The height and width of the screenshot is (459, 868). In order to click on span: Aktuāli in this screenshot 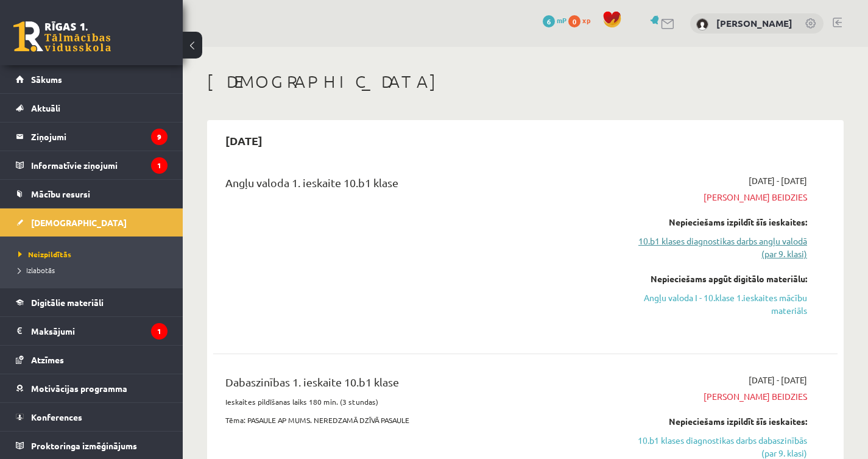, I will do `click(46, 108)`.